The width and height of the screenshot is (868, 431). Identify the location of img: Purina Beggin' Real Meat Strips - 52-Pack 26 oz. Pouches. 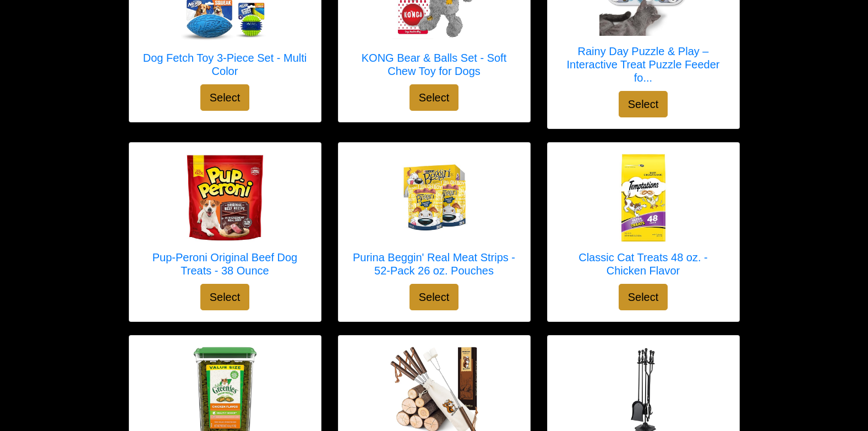
(435, 197).